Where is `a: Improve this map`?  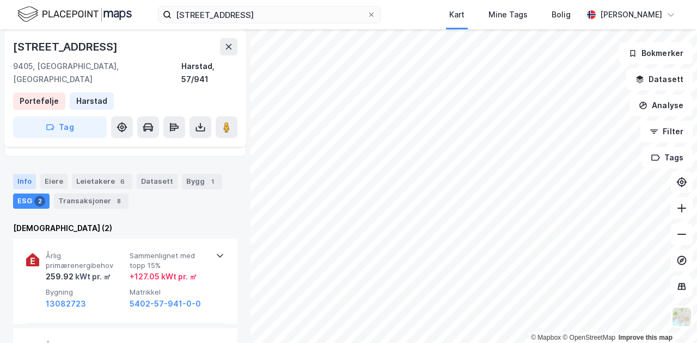
a: Improve this map is located at coordinates (645, 338).